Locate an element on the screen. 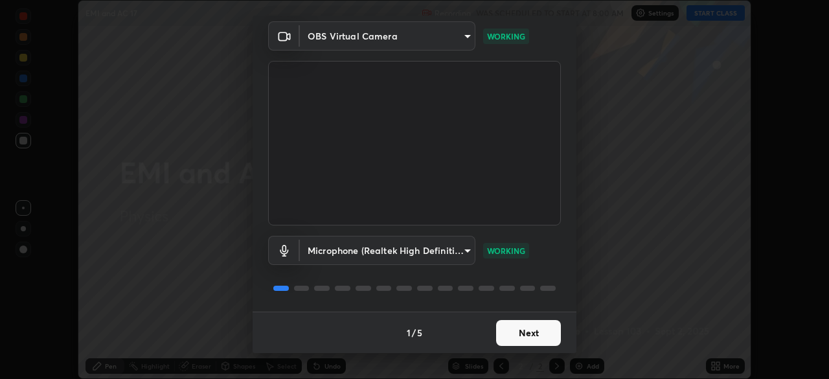  h4: 1 is located at coordinates (408, 332).